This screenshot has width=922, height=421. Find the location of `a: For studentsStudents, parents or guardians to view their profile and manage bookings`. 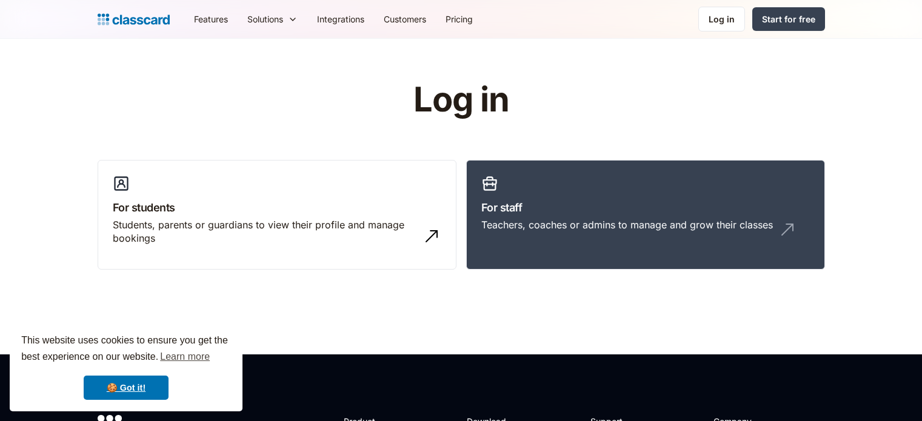

a: For studentsStudents, parents or guardians to view their profile and manage bookings is located at coordinates (277, 215).